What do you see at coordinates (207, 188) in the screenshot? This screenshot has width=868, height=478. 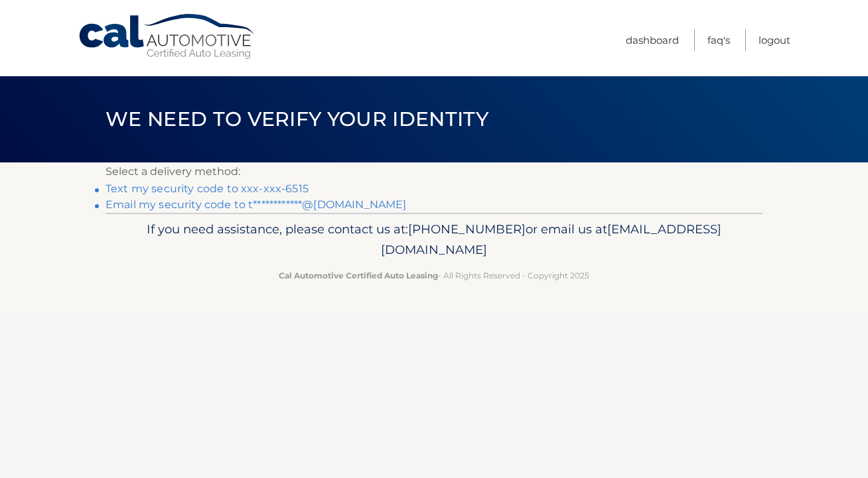 I see `a: Text my security code to xxx-xxx-6515` at bounding box center [207, 188].